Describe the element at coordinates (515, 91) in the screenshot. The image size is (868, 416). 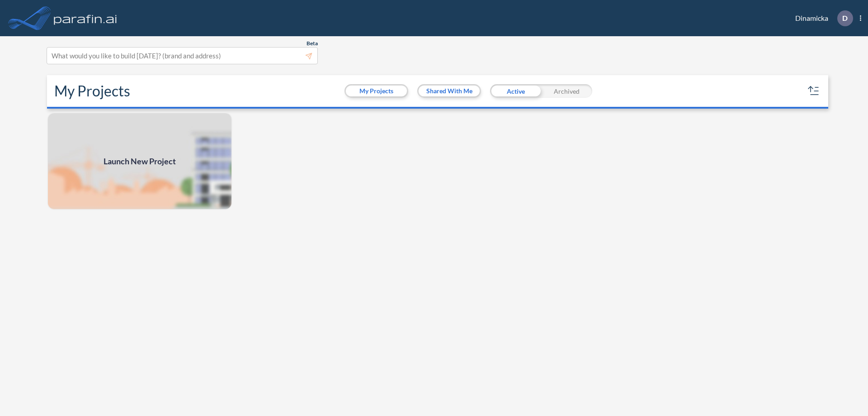
I see `div: Active` at that location.